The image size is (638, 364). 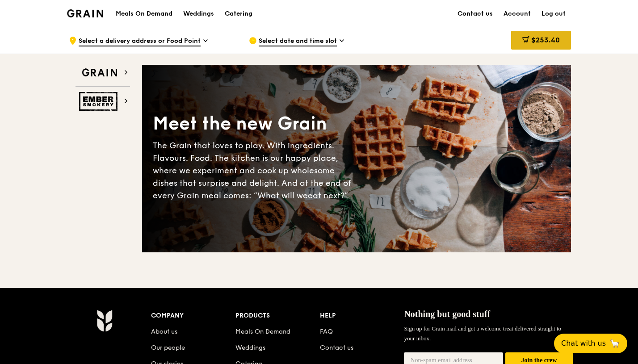 I want to click on a: Our people, so click(x=168, y=348).